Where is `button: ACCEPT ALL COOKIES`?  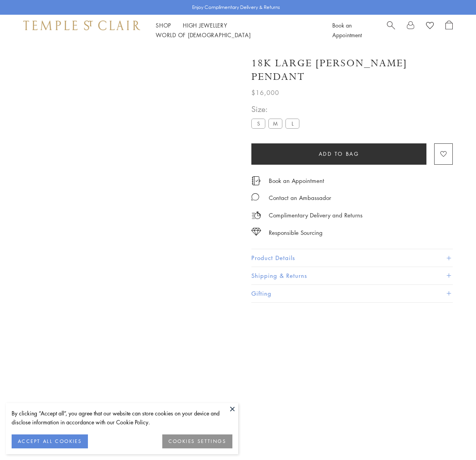
button: ACCEPT ALL COOKIES is located at coordinates (50, 442).